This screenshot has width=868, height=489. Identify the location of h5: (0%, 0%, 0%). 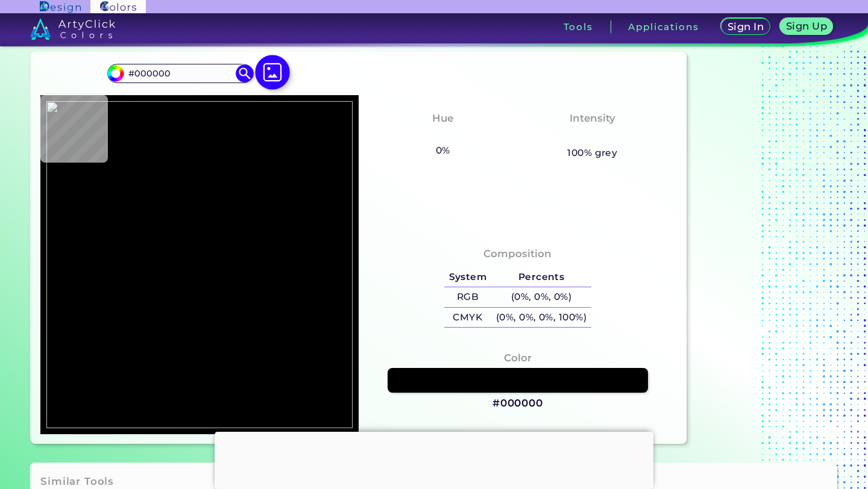
(541, 297).